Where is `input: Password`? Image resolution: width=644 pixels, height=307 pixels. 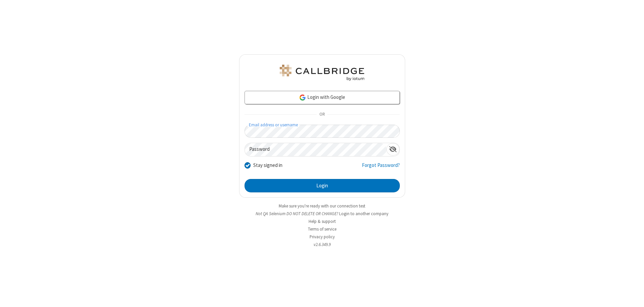 input: Password is located at coordinates (316, 149).